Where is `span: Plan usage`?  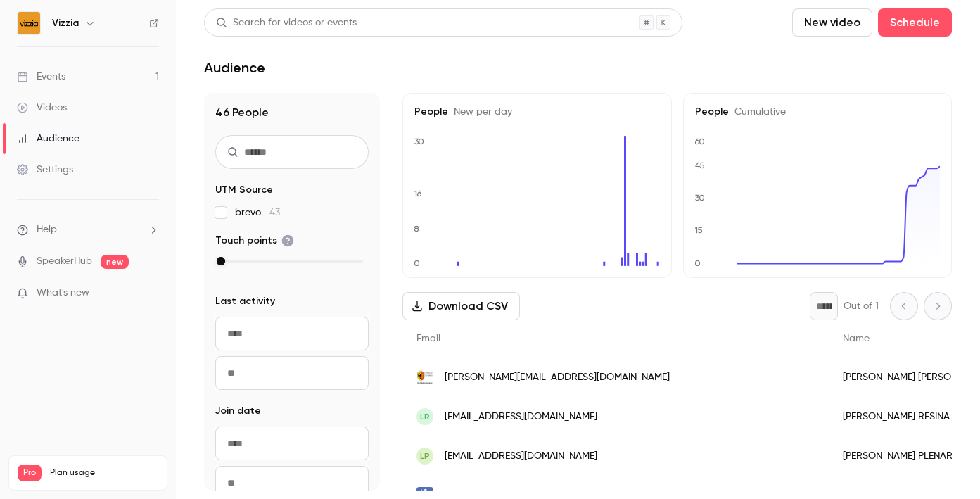 span: Plan usage is located at coordinates (104, 473).